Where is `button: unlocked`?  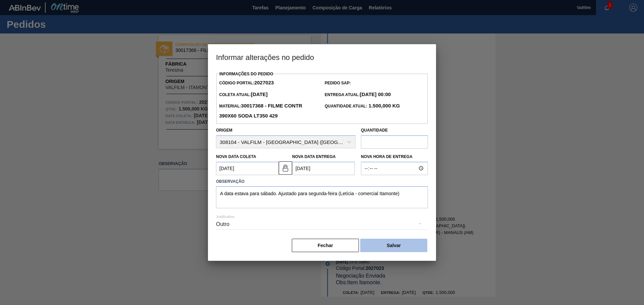 button: unlocked is located at coordinates (285, 168).